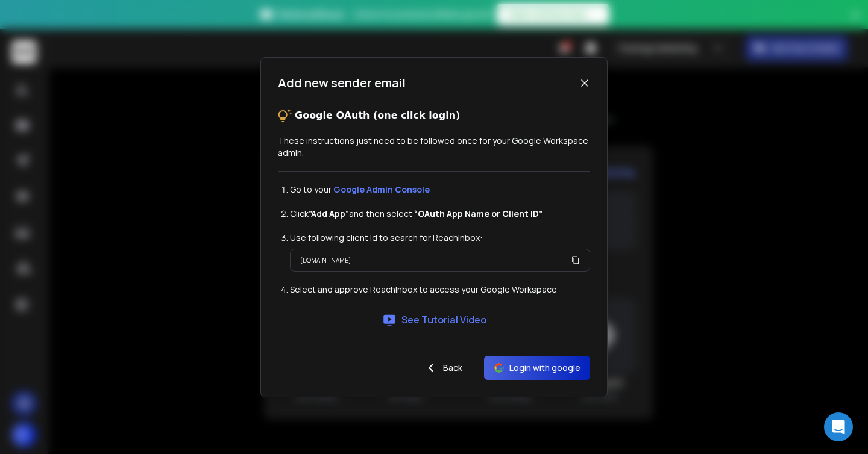 Image resolution: width=868 pixels, height=454 pixels. What do you see at coordinates (443, 368) in the screenshot?
I see `button: Back` at bounding box center [443, 368].